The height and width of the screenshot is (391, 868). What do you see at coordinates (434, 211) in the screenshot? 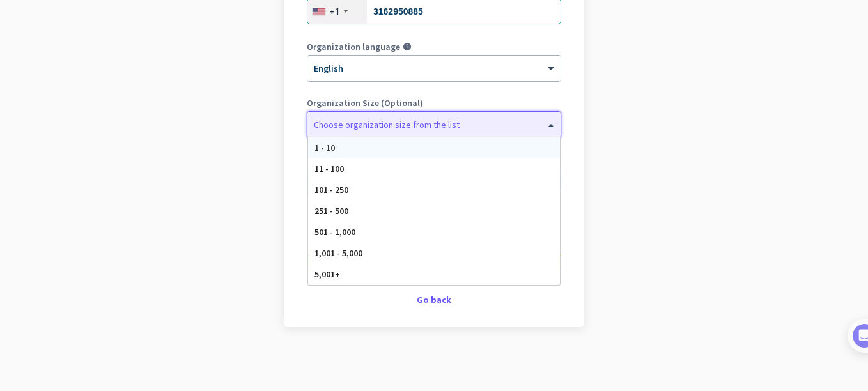
I see `div: Options List` at bounding box center [434, 211].